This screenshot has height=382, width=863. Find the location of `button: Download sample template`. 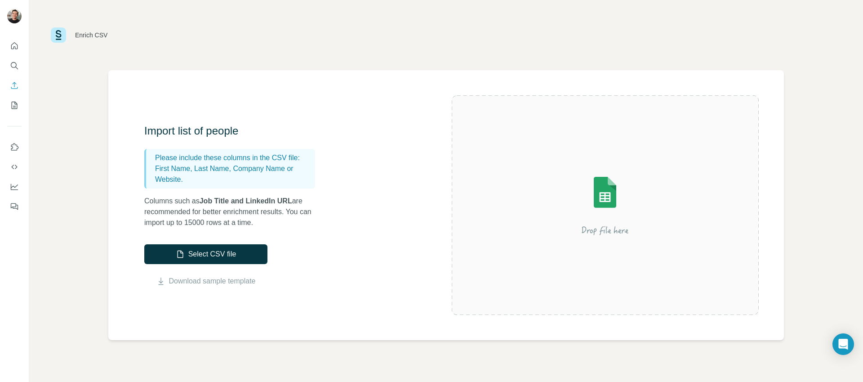

button: Download sample template is located at coordinates (206, 281).